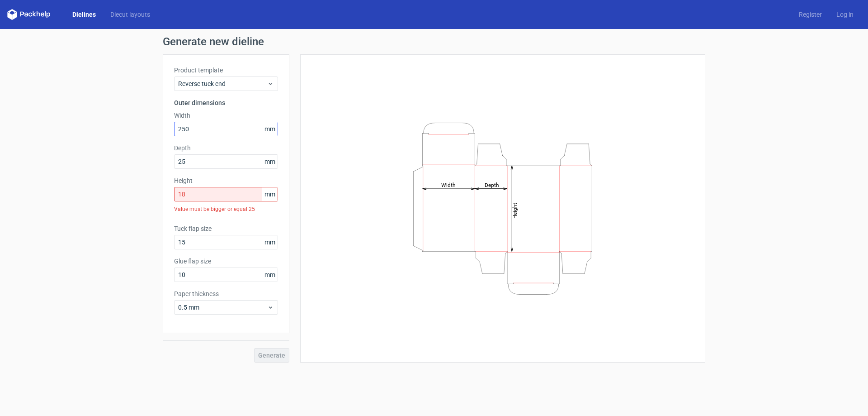  Describe the element at coordinates (226, 181) in the screenshot. I see `label: Height` at that location.